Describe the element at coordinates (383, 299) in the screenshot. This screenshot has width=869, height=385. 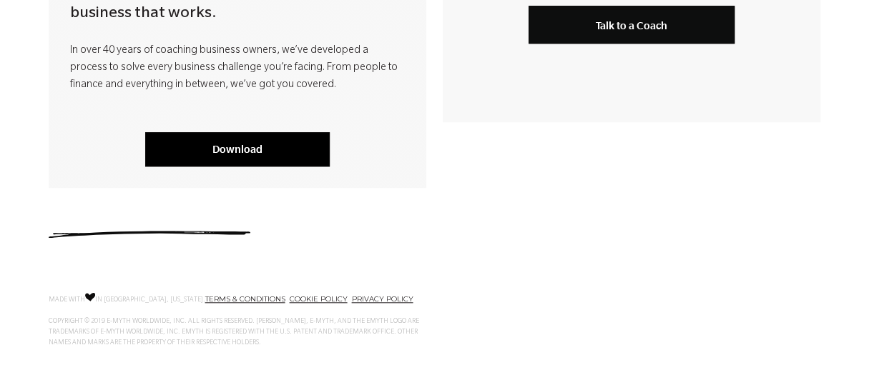
I see `a: PRIVACY POLICY` at that location.